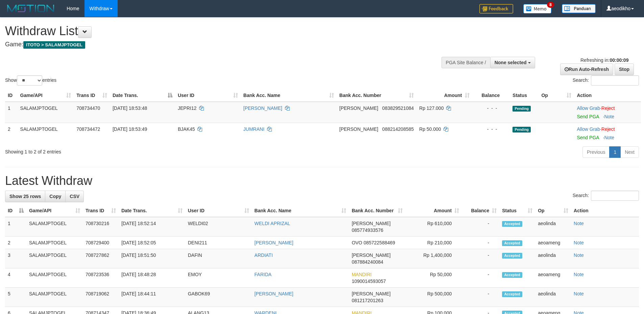 This screenshot has height=314, width=644. I want to click on span: Copy 088214208585 to clipboard, so click(398, 129).